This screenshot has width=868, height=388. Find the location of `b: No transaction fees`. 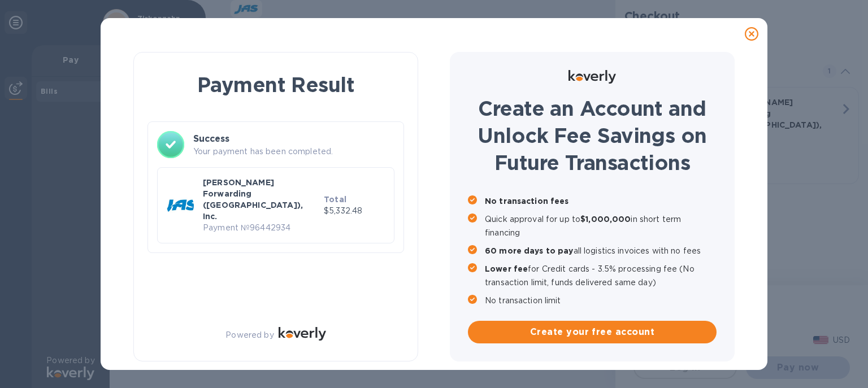

b: No transaction fees is located at coordinates (527, 201).